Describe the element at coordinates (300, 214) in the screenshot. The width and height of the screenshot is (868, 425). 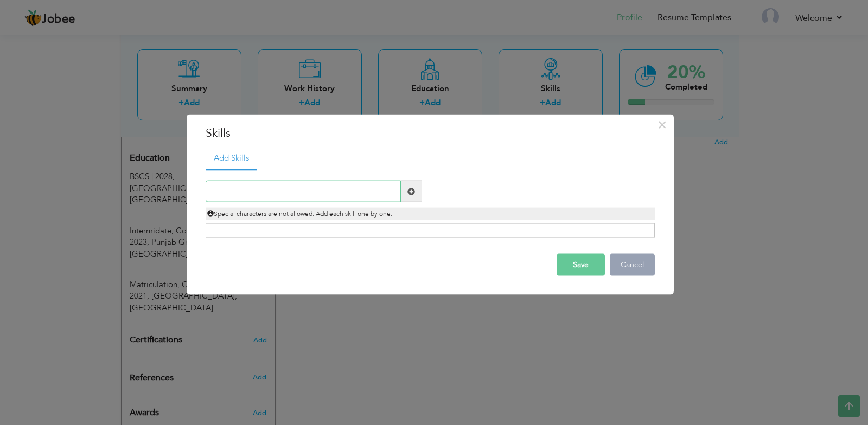
I see `span: Special characters are not allowed. Add each skill one by one.` at that location.